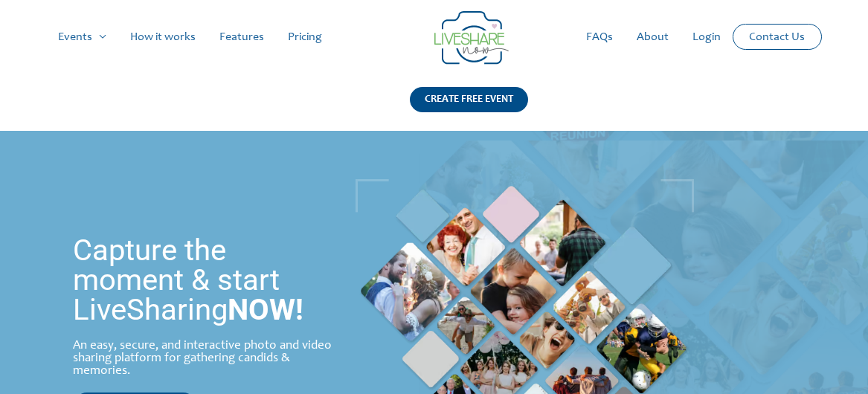  What do you see at coordinates (652, 37) in the screenshot?
I see `a: About` at bounding box center [652, 37].